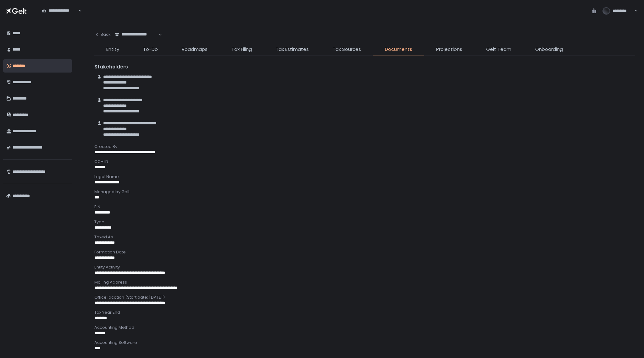  Describe the element at coordinates (102, 34) in the screenshot. I see `button: Back` at that location.